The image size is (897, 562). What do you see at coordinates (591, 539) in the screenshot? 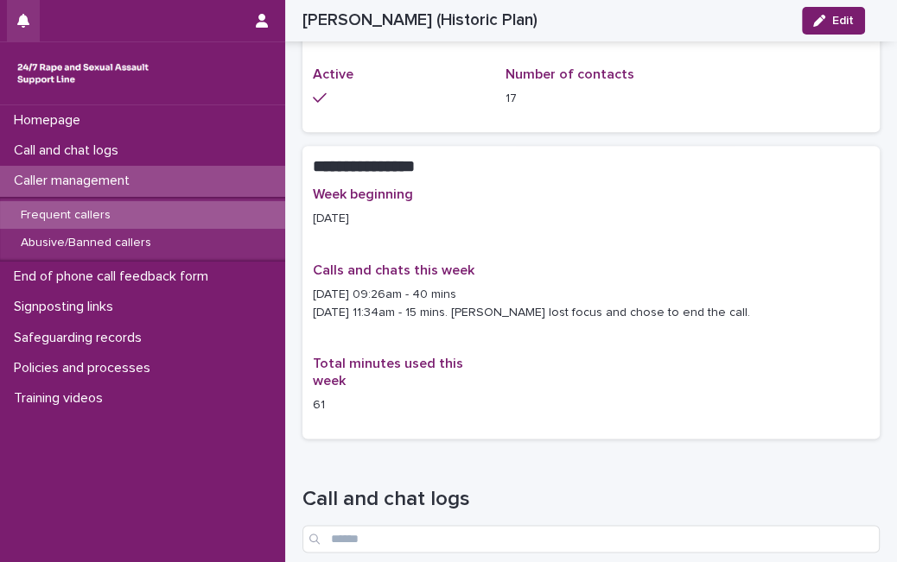
I see `div: Search` at bounding box center [591, 539].